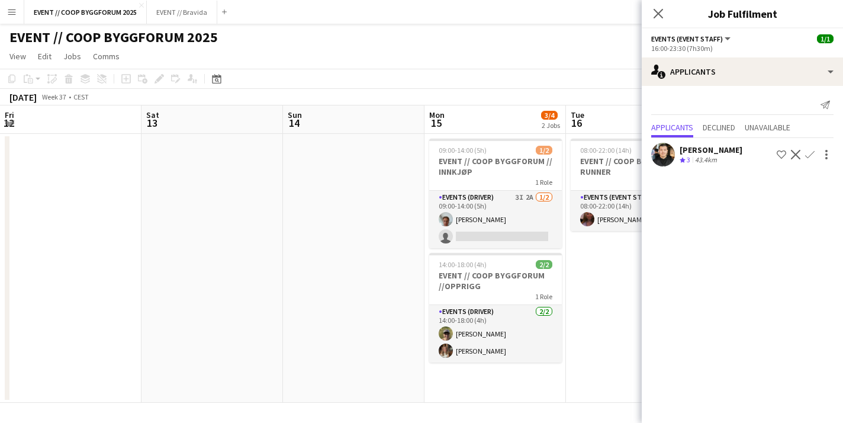 This screenshot has height=423, width=843. I want to click on app-job-card: 08:00-22:00 (14h)1/1EVENT // COOP BYGGFORUM // RUNNER1 RoleEvents (Event Staff)1/108:00-22:00 (14..., so click(637, 185).